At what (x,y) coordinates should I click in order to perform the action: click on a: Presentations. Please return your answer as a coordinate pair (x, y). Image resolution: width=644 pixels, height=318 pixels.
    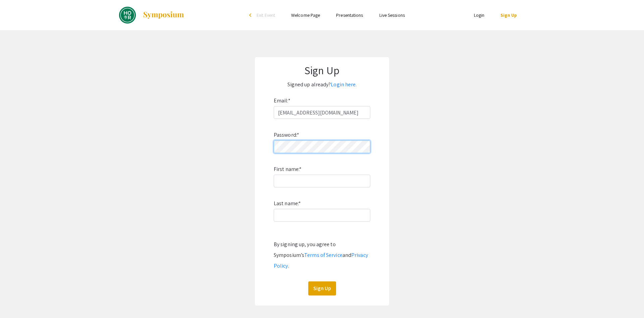
    Looking at the image, I should click on (349, 15).